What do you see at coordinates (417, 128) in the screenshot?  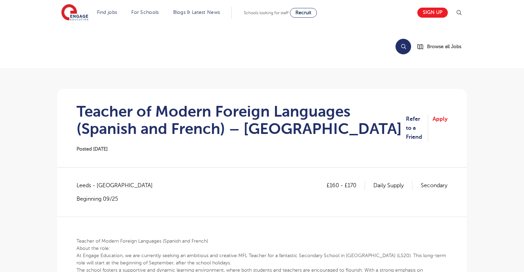 I see `a: Refer to a Friend` at bounding box center [417, 128].